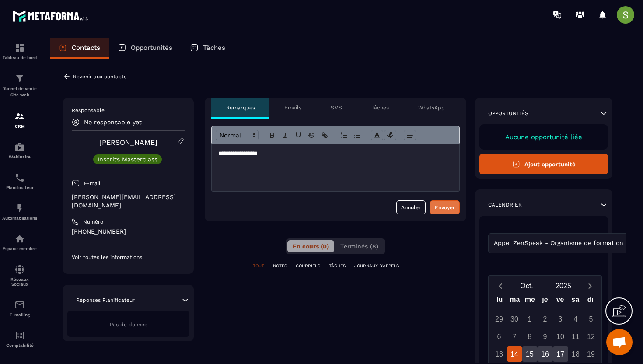  Describe the element at coordinates (100, 77) in the screenshot. I see `p: Revenir aux contacts` at that location.